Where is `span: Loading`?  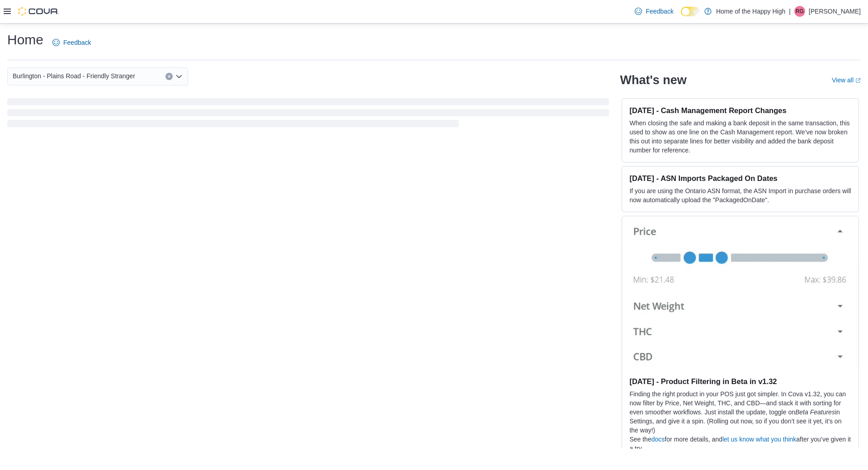
span: Loading is located at coordinates (308, 115).